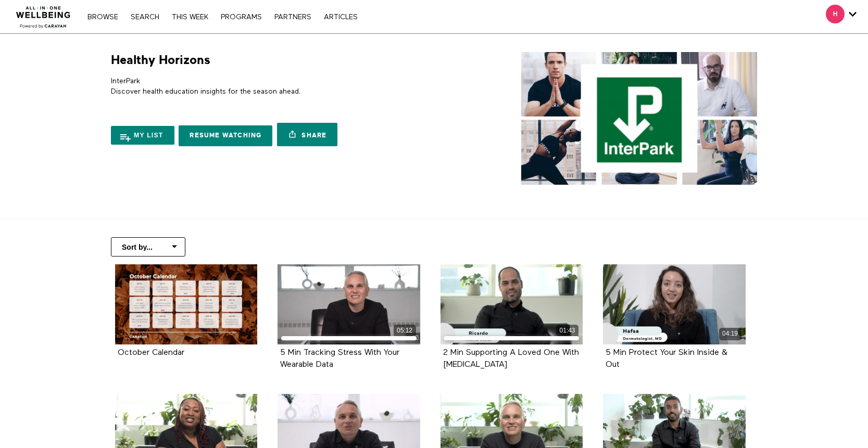 The width and height of the screenshot is (868, 448). What do you see at coordinates (667, 359) in the screenshot?
I see `a: 5 Min Protect Your Skin Inside & Out` at bounding box center [667, 359].